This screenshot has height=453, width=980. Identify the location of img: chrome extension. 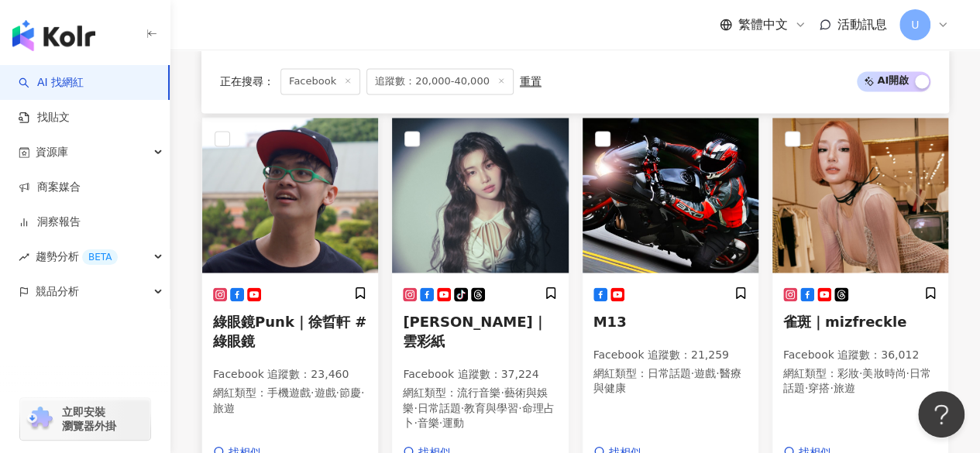
(40, 418).